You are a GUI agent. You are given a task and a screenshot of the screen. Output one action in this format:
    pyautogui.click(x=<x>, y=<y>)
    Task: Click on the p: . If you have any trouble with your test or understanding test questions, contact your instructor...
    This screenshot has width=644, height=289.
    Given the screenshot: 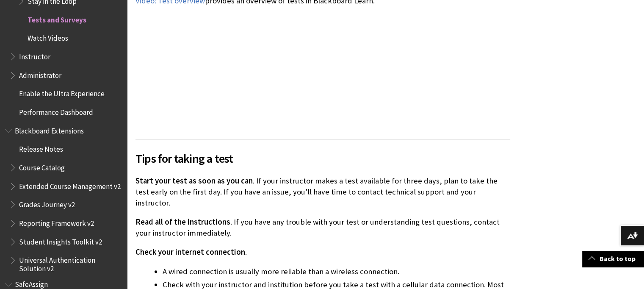 What is the action you would take?
    pyautogui.click(x=323, y=228)
    